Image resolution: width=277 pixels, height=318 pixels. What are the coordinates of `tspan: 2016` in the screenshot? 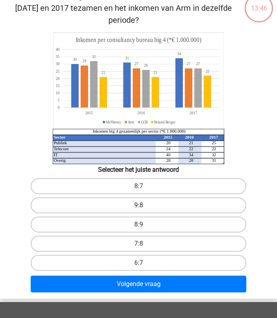 It's located at (190, 137).